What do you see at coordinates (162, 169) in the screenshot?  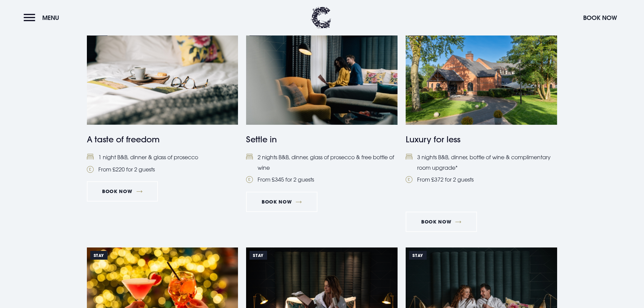 I see `li: From £220 for 2 guests` at bounding box center [162, 169].